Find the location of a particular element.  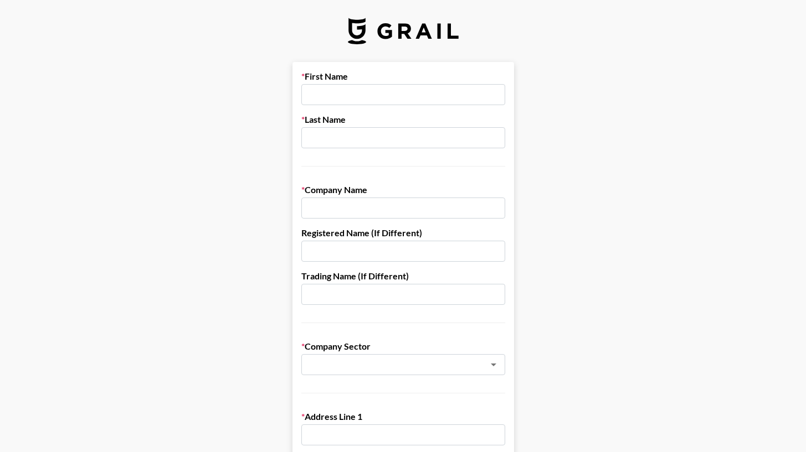

img: Grail Talent Logo is located at coordinates (403, 31).